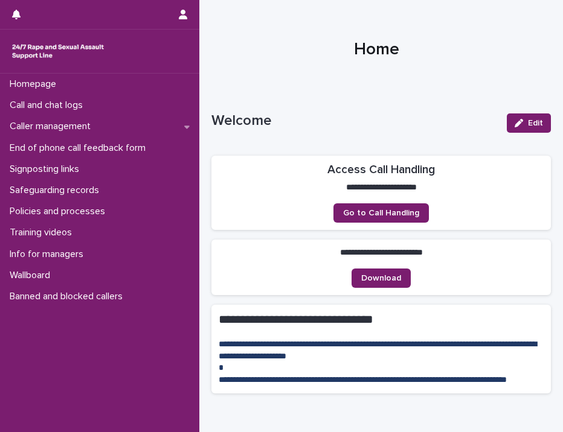  I want to click on p: Banned and blocked callers, so click(68, 296).